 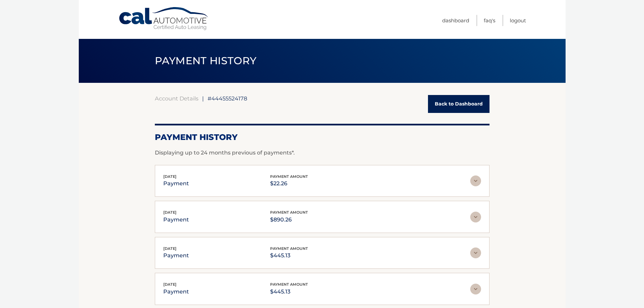 I want to click on p: $22.26, so click(x=289, y=183).